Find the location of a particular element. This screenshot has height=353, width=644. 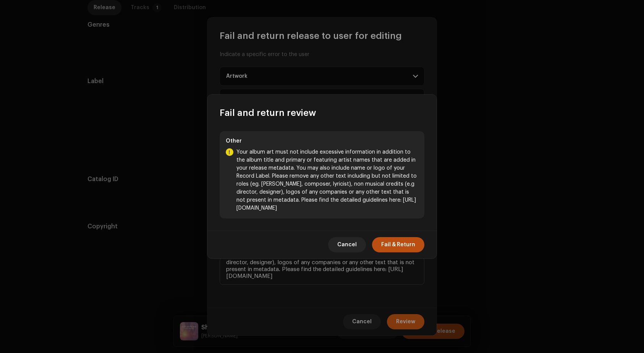

span: Cancel is located at coordinates (347, 245).